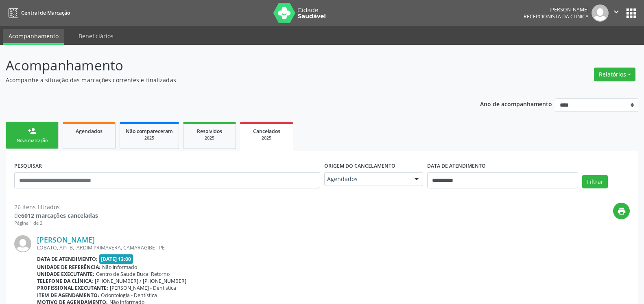  What do you see at coordinates (595, 182) in the screenshot?
I see `button: Filtrar` at bounding box center [595, 182].